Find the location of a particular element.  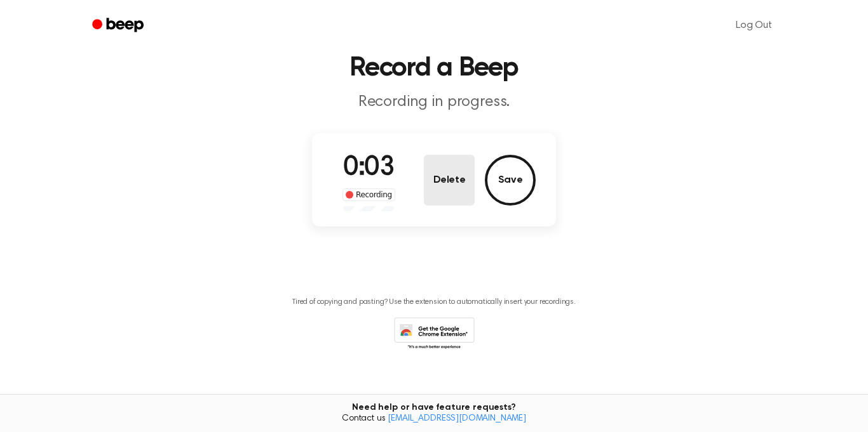

button: Delete Audio Record is located at coordinates (449, 181).